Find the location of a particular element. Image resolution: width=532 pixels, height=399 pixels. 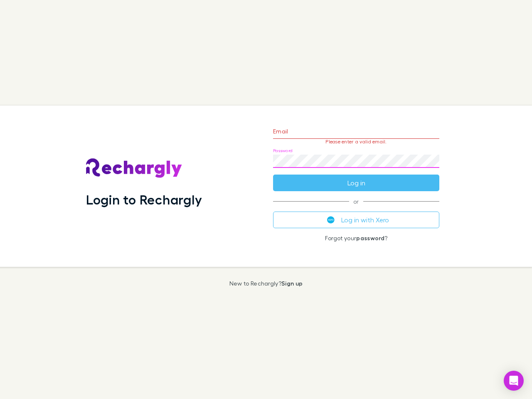

p: Forgot your ? is located at coordinates (356, 238).